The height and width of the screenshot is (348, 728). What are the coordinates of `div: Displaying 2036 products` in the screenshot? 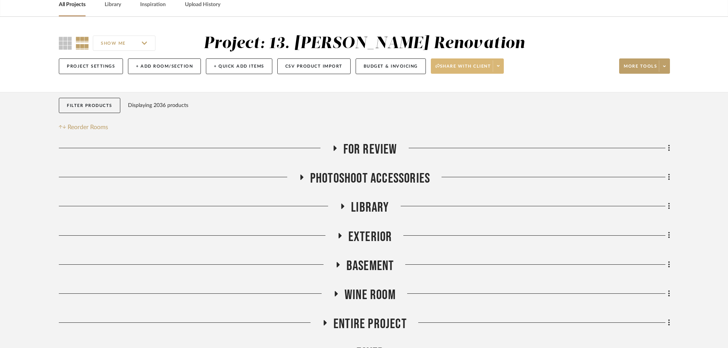 It's located at (158, 105).